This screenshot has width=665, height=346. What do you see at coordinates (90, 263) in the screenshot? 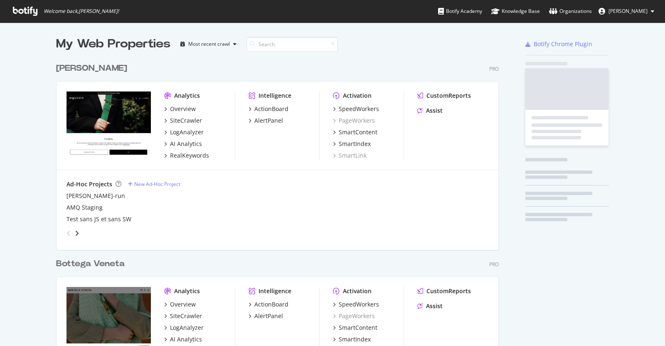
I see `div: Bottega Veneta` at bounding box center [90, 263].